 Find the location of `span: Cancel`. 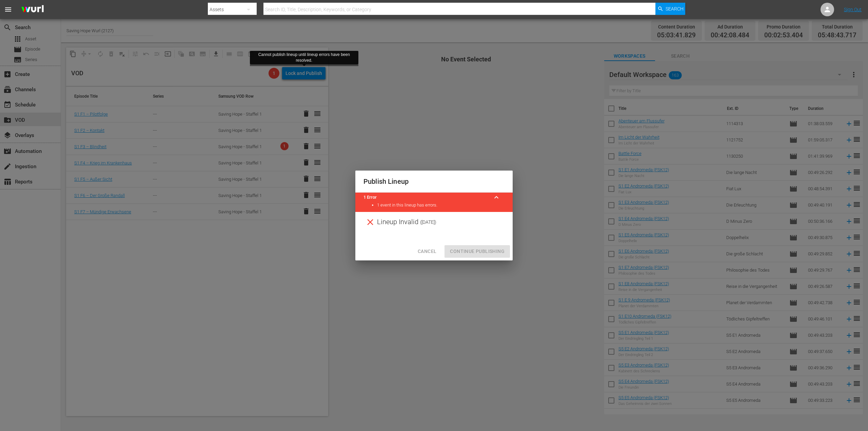

span: Cancel is located at coordinates (427, 251).